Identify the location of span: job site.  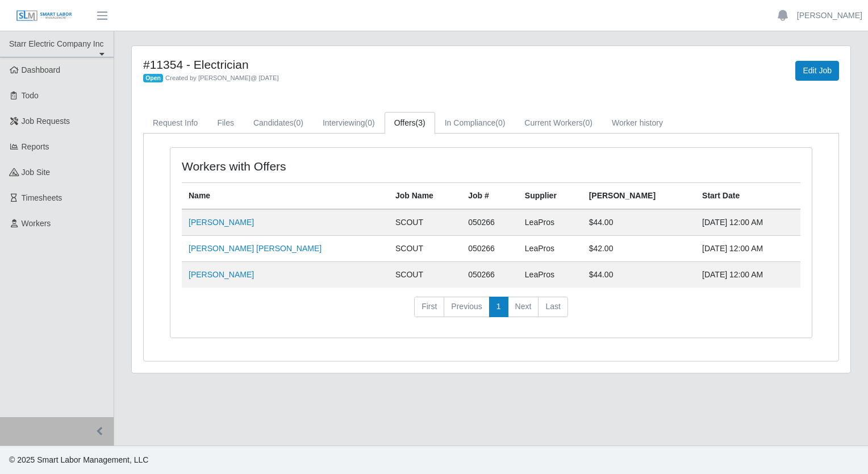
(36, 172).